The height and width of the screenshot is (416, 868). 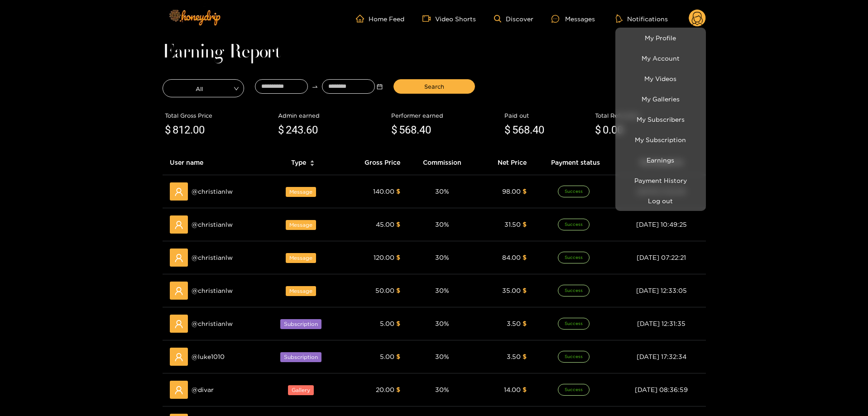 I want to click on button: Log out, so click(x=661, y=201).